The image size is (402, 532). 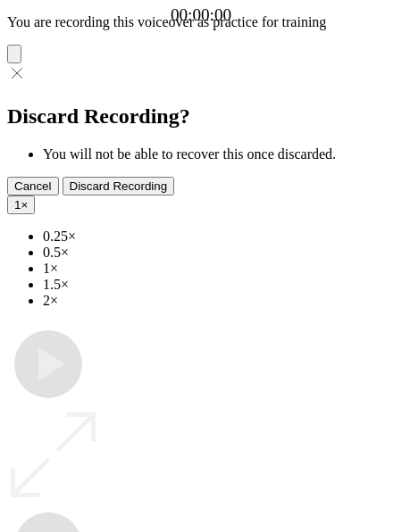 I want to click on li: 1×, so click(x=219, y=269).